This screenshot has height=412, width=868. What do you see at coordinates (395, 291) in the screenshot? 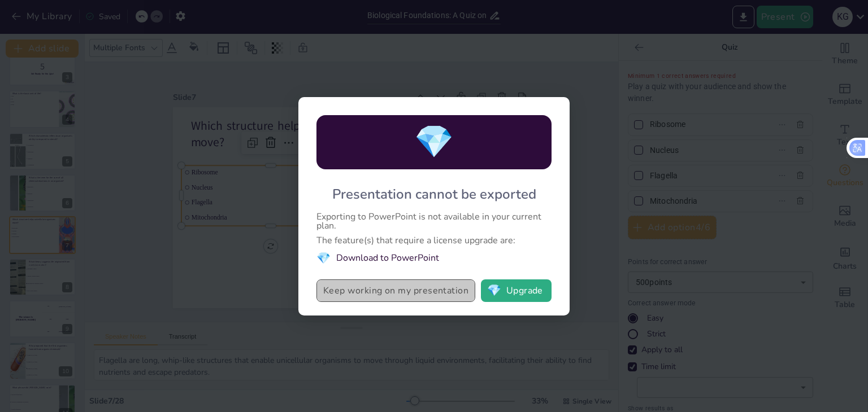
I see `button: Keep working on my presentation` at bounding box center [395, 291].